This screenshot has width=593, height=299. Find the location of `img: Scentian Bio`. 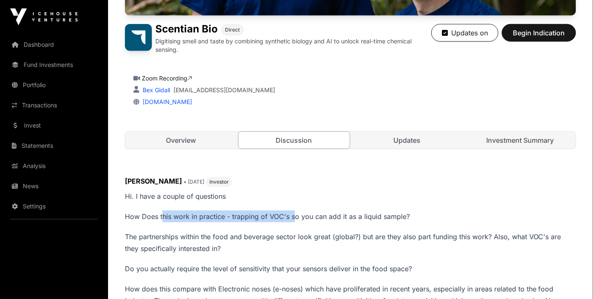

img: Scentian Bio is located at coordinates (138, 38).